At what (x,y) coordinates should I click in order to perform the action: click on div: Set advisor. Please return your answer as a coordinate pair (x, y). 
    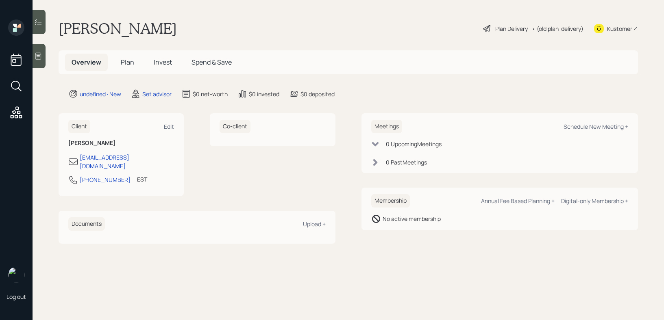
    Looking at the image, I should click on (157, 94).